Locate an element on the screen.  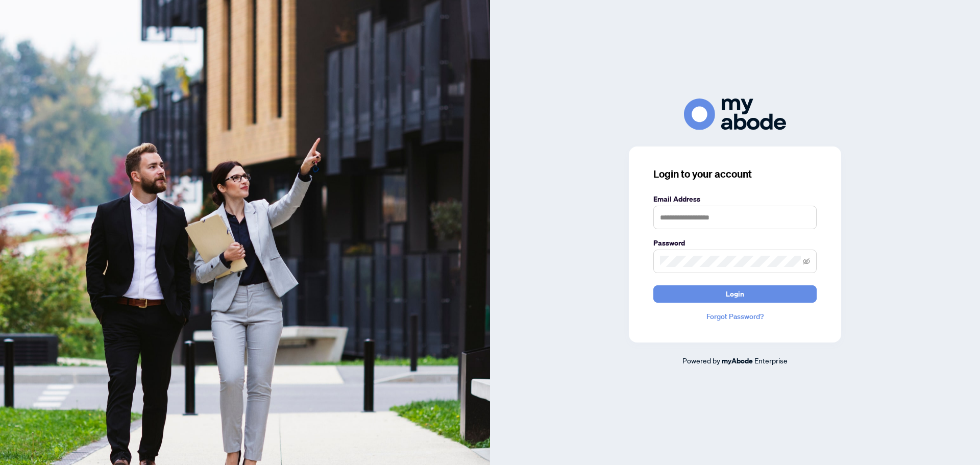
img: ma-logo is located at coordinates (735, 114).